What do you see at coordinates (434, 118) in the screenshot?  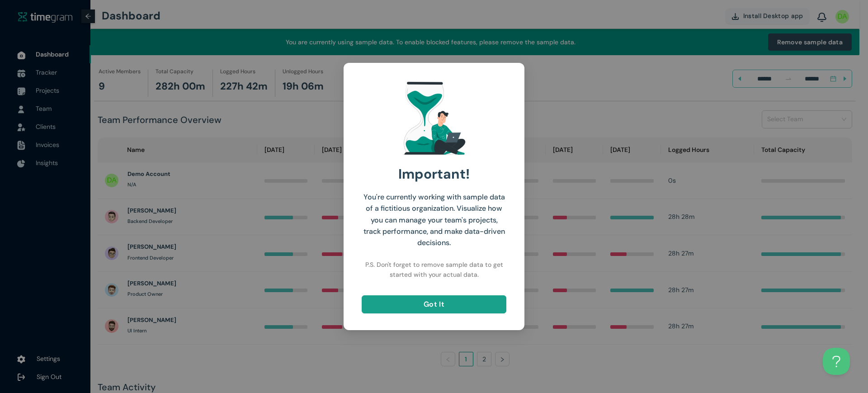 I see `img: work Image` at bounding box center [434, 118].